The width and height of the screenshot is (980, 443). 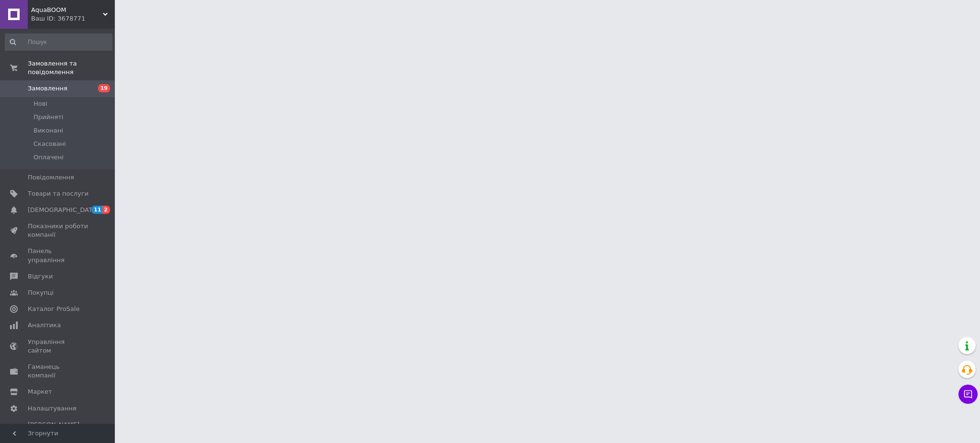 What do you see at coordinates (39, 392) in the screenshot?
I see `span: Маркет` at bounding box center [39, 392].